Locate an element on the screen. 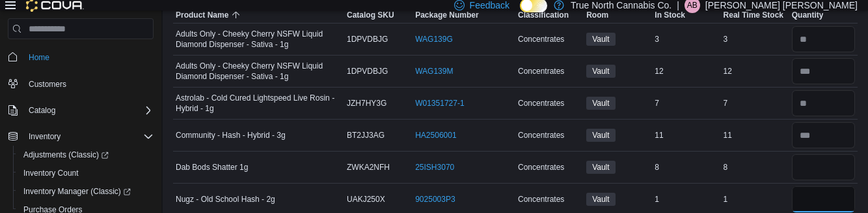 Image resolution: width=868 pixels, height=213 pixels. span: ZWKA2NFH is located at coordinates (368, 167).